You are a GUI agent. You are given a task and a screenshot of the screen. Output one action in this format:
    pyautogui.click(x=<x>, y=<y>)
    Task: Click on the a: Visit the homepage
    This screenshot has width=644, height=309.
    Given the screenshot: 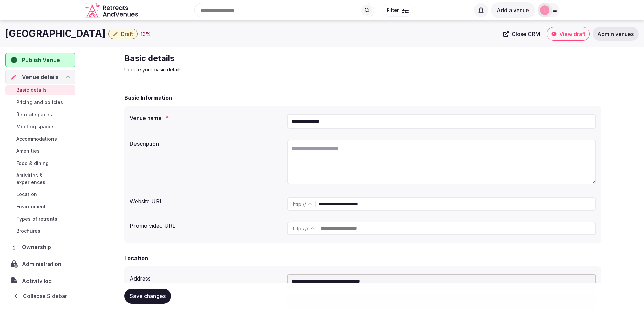 What is the action you would take?
    pyautogui.click(x=112, y=10)
    